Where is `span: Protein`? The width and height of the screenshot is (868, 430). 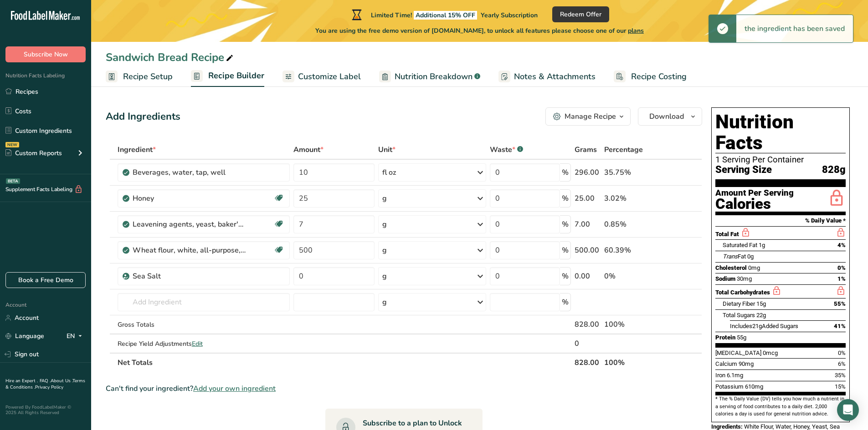 span: Protein is located at coordinates (725, 337).